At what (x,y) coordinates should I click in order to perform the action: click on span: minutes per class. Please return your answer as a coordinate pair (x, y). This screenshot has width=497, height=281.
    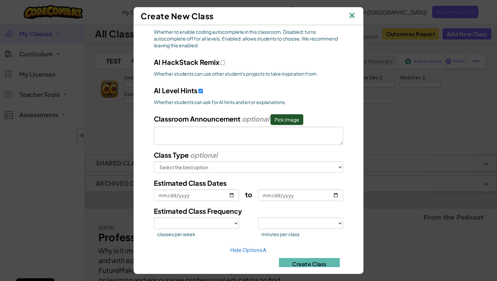
    Looking at the image, I should click on (302, 234).